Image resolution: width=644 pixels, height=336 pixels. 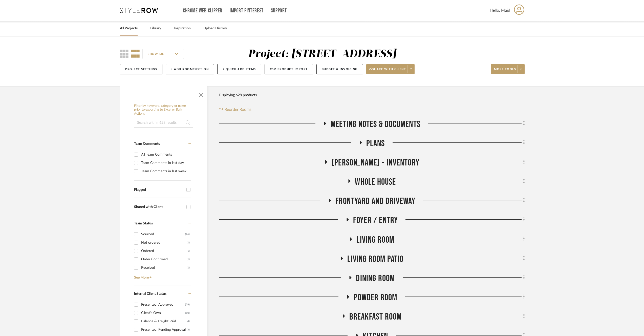 What do you see at coordinates (239, 69) in the screenshot?
I see `button: + Quick Add Items` at bounding box center [239, 69].